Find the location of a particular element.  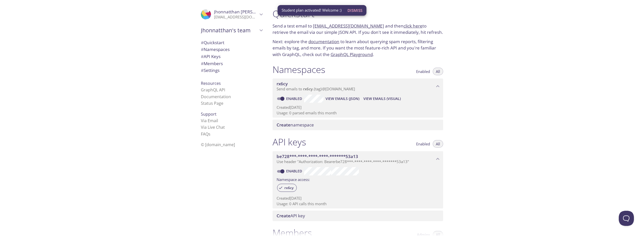

button: Dismiss is located at coordinates (355, 11).